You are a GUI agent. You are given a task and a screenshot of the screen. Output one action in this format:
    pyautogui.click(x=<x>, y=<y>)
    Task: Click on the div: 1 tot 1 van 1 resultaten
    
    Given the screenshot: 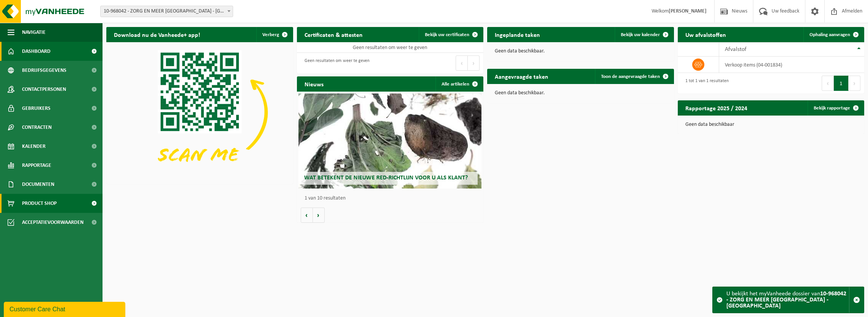 What is the action you would take?
    pyautogui.click(x=705, y=83)
    